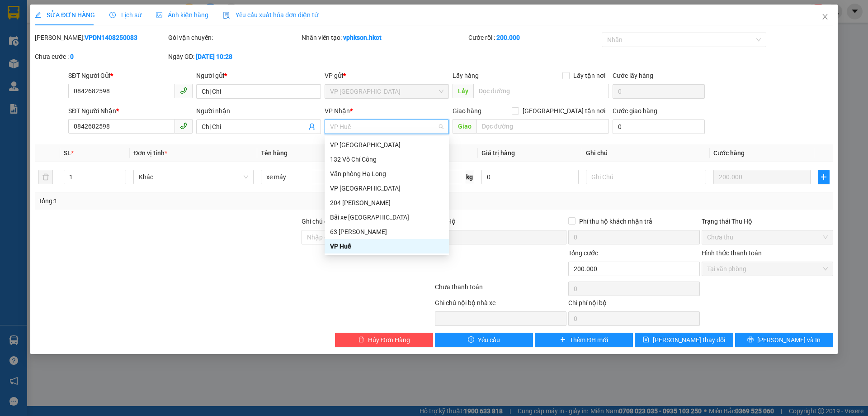 The image size is (868, 416). Describe the element at coordinates (767, 269) in the screenshot. I see `span: Tại văn phòng` at that location.